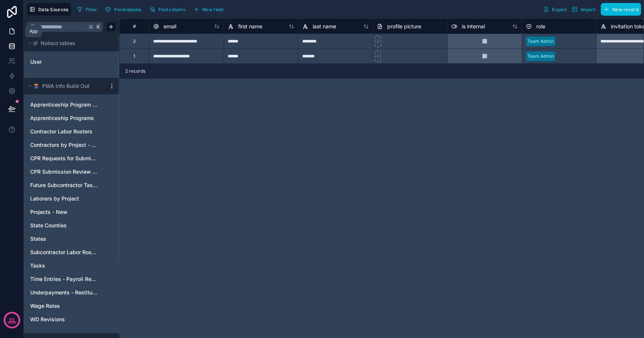 The width and height of the screenshot is (644, 338). What do you see at coordinates (625, 10) in the screenshot?
I see `span: New record` at bounding box center [625, 10].